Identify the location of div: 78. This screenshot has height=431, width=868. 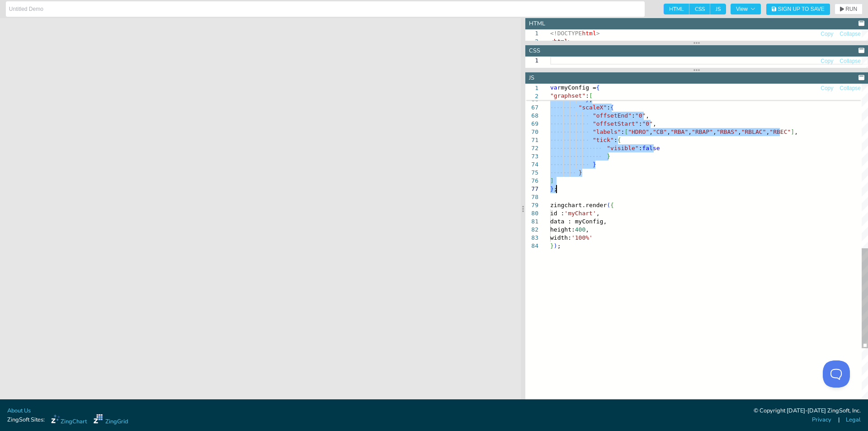
(531, 197).